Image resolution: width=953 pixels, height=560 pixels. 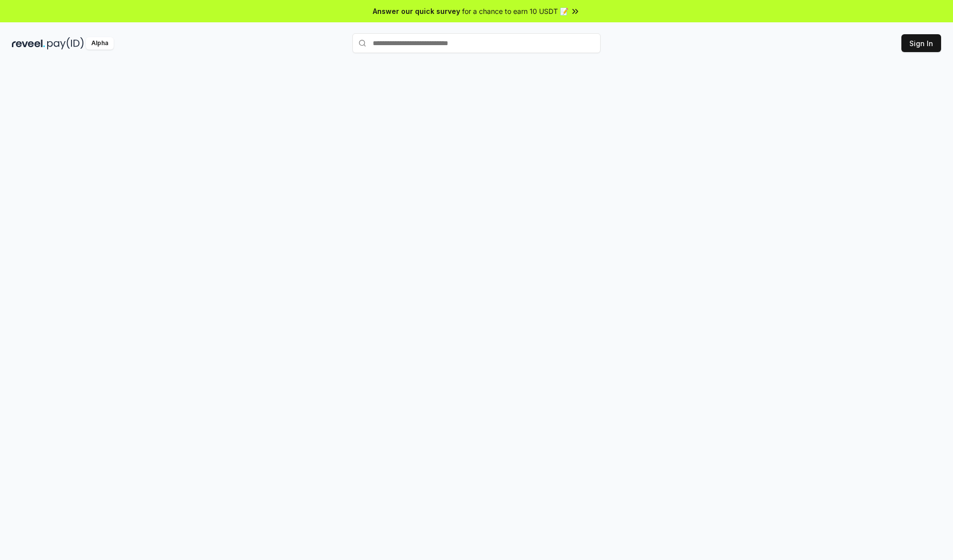 I want to click on img: reveel_dark, so click(x=28, y=43).